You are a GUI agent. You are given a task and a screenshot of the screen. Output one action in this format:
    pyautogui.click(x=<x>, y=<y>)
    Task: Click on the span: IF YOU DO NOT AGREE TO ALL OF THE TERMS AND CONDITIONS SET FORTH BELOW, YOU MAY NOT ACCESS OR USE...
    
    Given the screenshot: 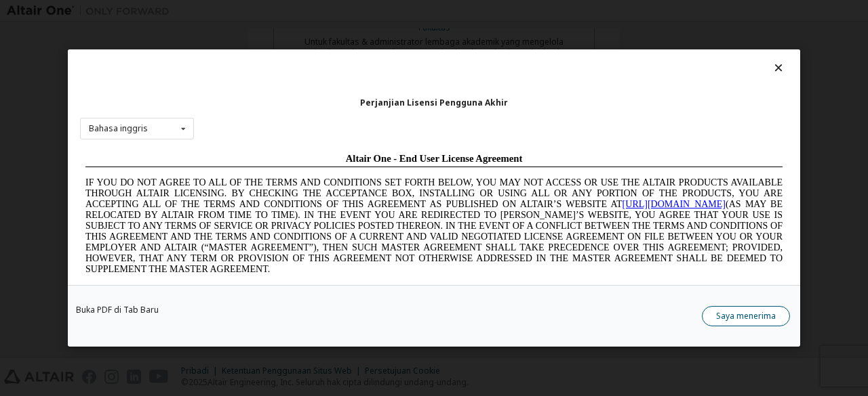 What is the action you would take?
    pyautogui.click(x=354, y=78)
    